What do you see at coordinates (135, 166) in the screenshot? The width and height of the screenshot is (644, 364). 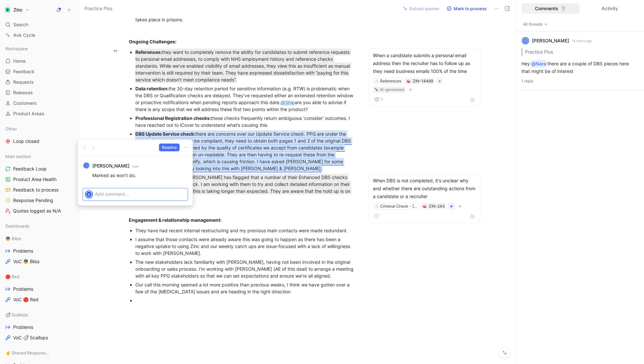 I see `small: now` at bounding box center [135, 166].